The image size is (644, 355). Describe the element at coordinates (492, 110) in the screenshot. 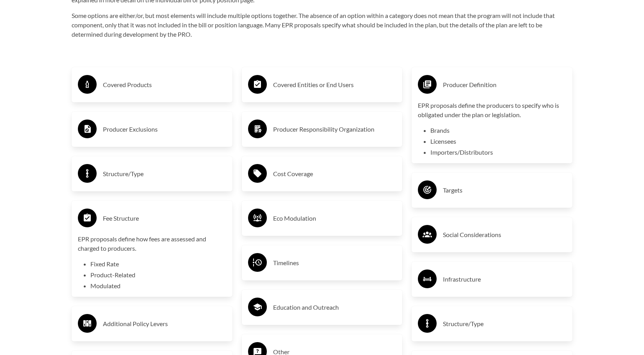

I see `p: EPR proposals define the producers to specify who is obligated under the plan or legislation.` at that location.